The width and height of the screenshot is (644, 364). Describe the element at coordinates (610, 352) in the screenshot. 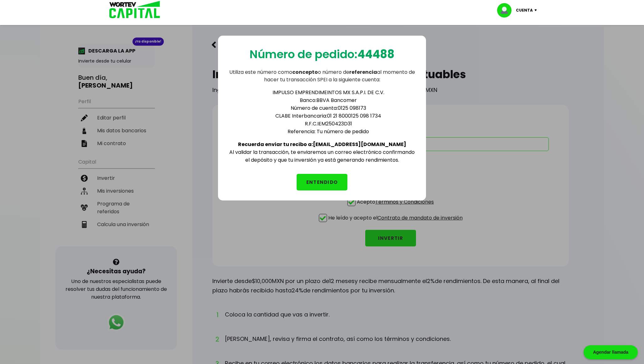

I see `div: Agendar llamada` at that location.